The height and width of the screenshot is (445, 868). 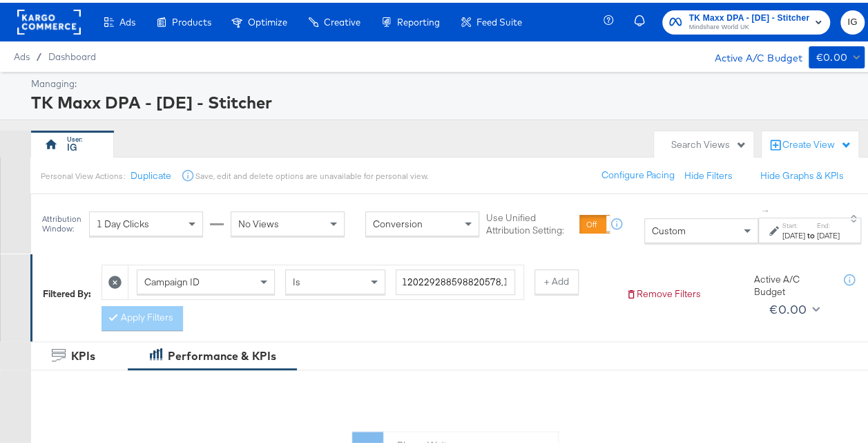 I want to click on button: Remove Filters, so click(x=663, y=291).